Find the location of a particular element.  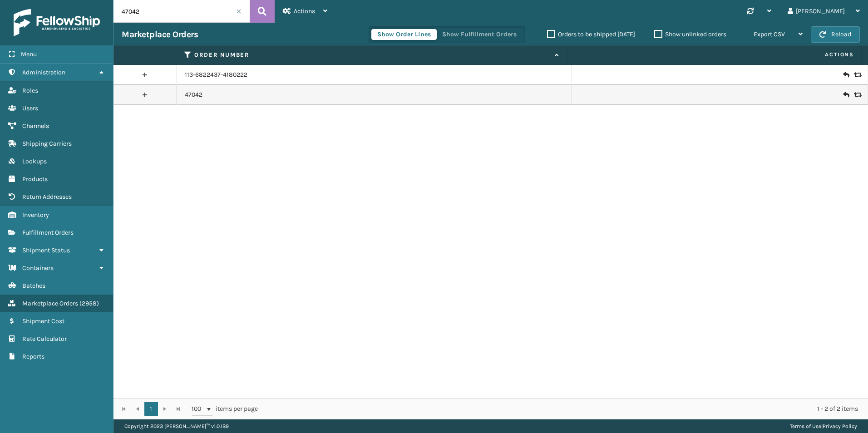

span: Administration is located at coordinates (44, 72).